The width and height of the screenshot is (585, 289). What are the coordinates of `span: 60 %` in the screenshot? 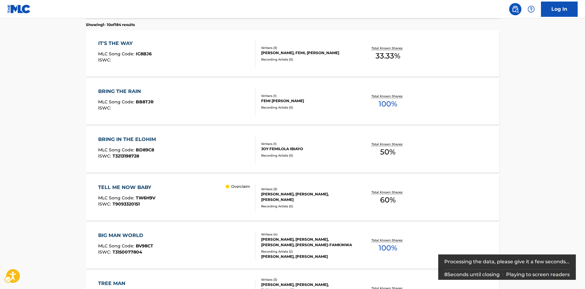 It's located at (388, 200).